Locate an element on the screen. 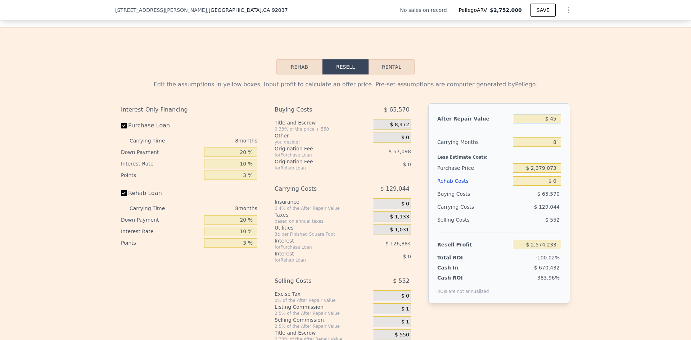 The image size is (691, 340). div: 3¢ per Finished Square Foot is located at coordinates (322, 234).